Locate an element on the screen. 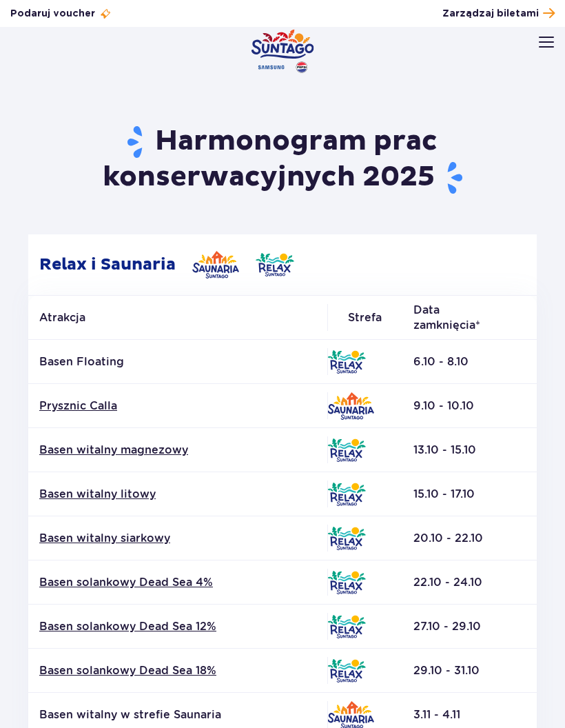 The height and width of the screenshot is (728, 565). td: 9.10 - 10.10 is located at coordinates (469, 406).